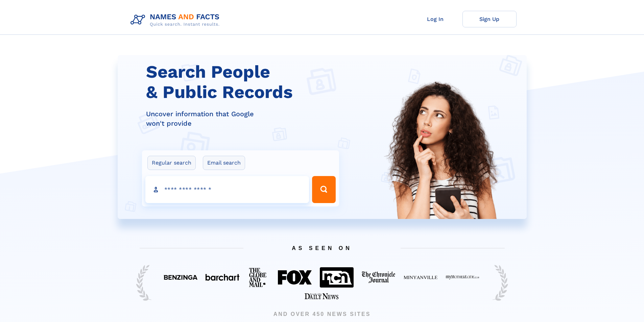 Image resolution: width=644 pixels, height=322 pixels. What do you see at coordinates (322, 297) in the screenshot?
I see `img: Featured on Starkville Daily News` at bounding box center [322, 297].